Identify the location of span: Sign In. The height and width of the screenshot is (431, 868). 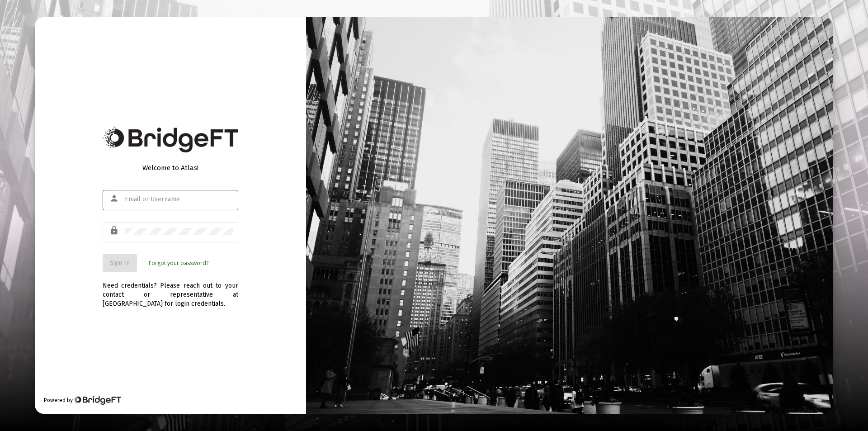
(119, 262).